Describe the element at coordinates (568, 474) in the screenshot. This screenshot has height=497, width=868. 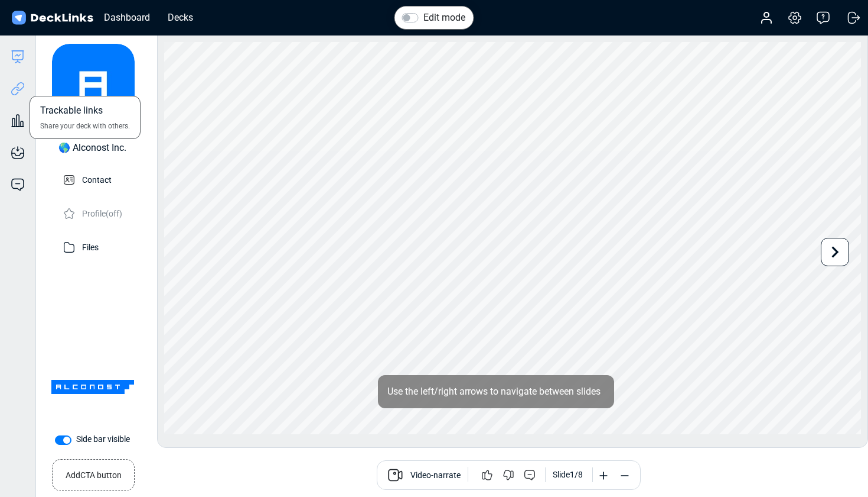
I see `div: Slide 1 / 8` at that location.